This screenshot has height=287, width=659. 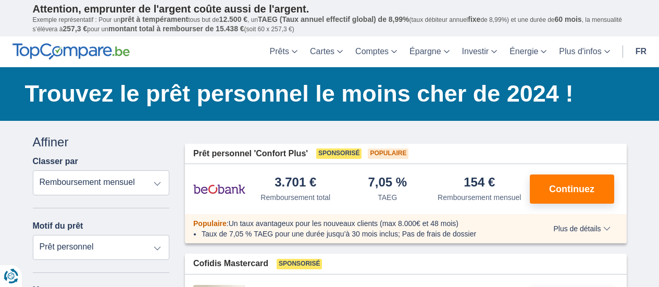 What do you see at coordinates (251, 154) in the screenshot?
I see `span: Prêt personnel 'Confort Plus'` at bounding box center [251, 154].